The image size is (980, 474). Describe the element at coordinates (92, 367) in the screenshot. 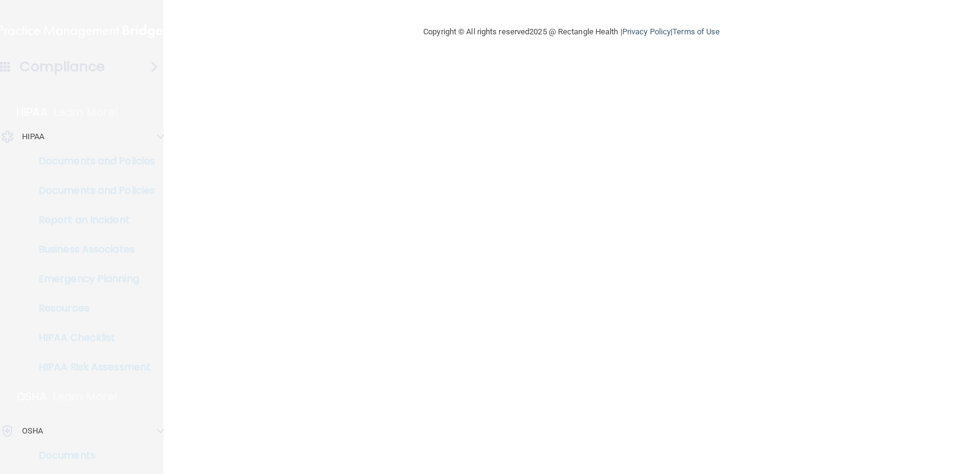

I see `p: HIPAA Risk Assessment` at that location.